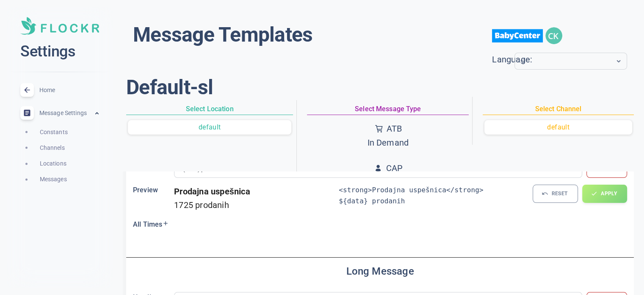 This screenshot has height=295, width=644. Describe the element at coordinates (97, 114) in the screenshot. I see `span: expand_less` at that location.